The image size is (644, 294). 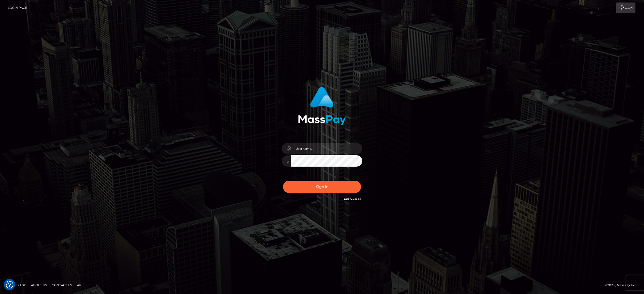 What do you see at coordinates (626, 8) in the screenshot?
I see `a: Login` at bounding box center [626, 8].